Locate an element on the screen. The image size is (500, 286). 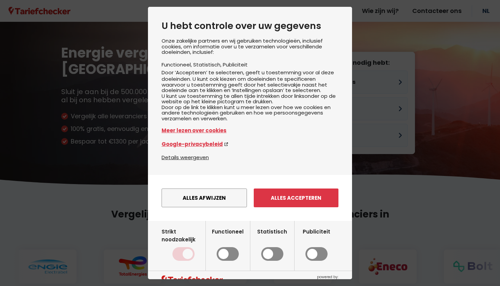
button: Alles afwijzen is located at coordinates (204, 197).